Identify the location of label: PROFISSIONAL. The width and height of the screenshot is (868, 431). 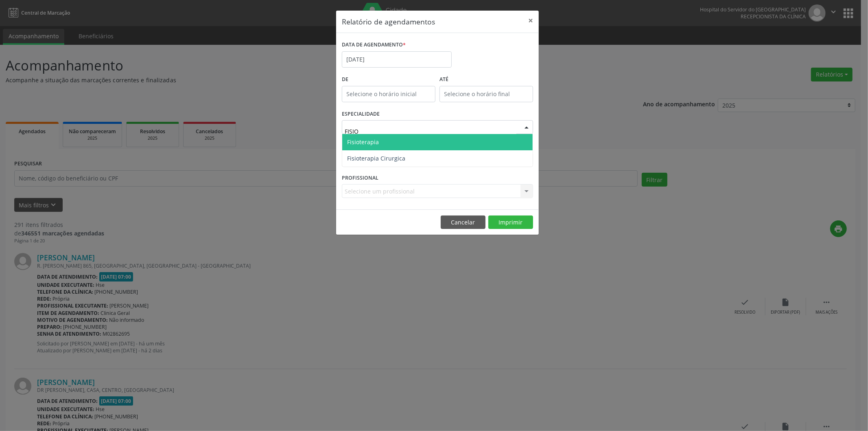
(360, 177).